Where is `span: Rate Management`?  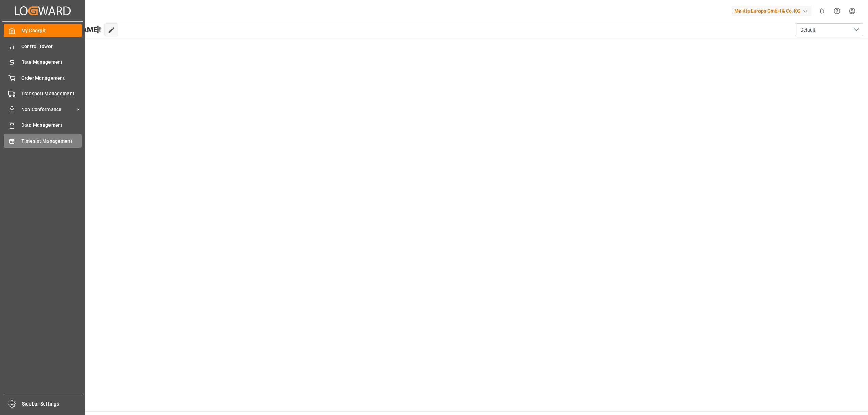 span: Rate Management is located at coordinates (51, 62).